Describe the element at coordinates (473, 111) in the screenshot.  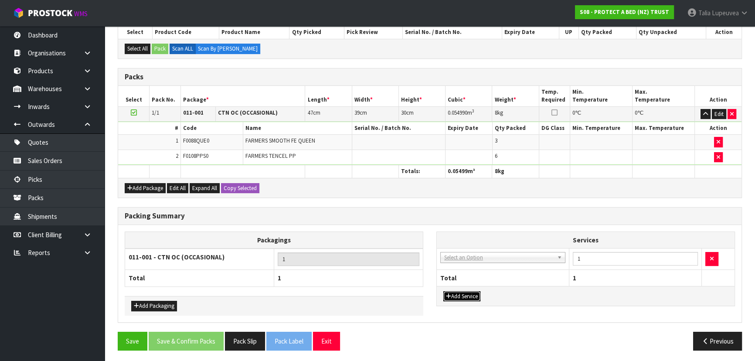
I see `sup: 3` at that location.